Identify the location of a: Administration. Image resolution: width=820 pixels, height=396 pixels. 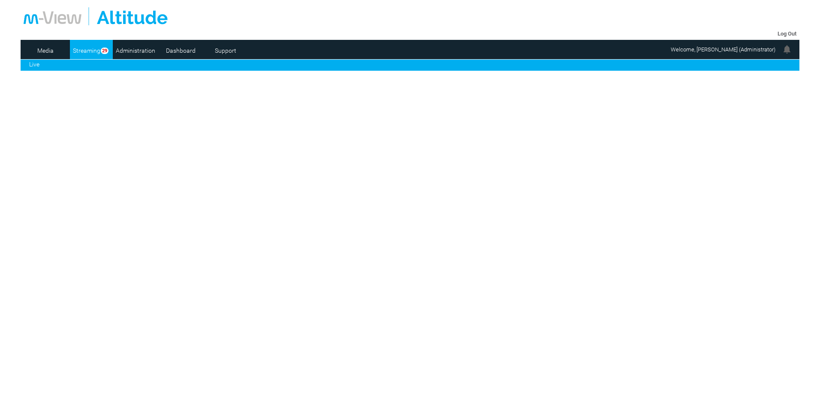
(135, 51).